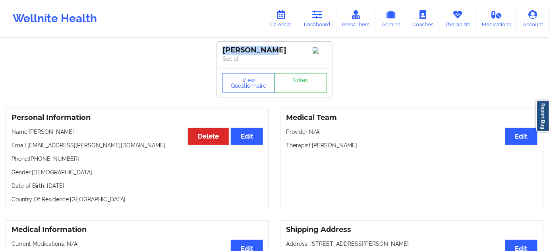 The height and width of the screenshot is (251, 549). What do you see at coordinates (274, 59) in the screenshot?
I see `p: Social` at bounding box center [274, 59].